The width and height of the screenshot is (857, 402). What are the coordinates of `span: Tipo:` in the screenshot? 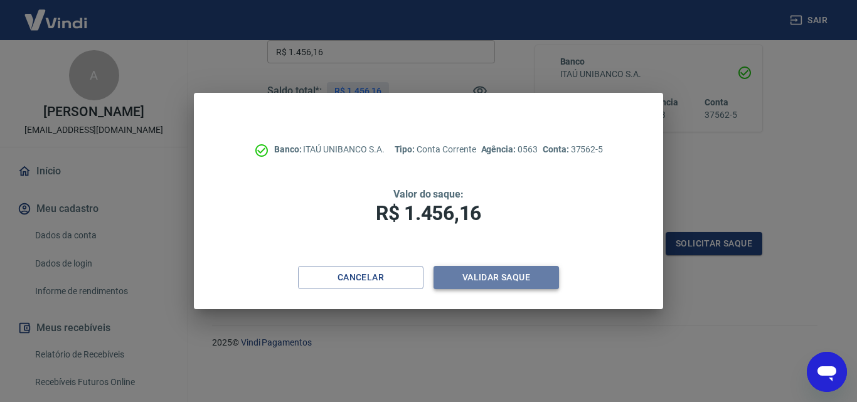 It's located at (406, 149).